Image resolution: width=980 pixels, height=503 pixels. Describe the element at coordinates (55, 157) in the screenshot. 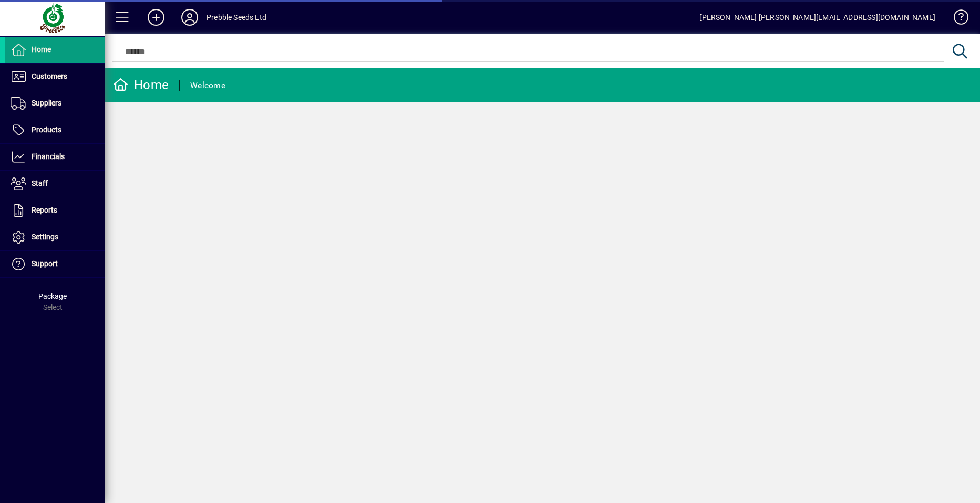

I see `a: Financials` at that location.